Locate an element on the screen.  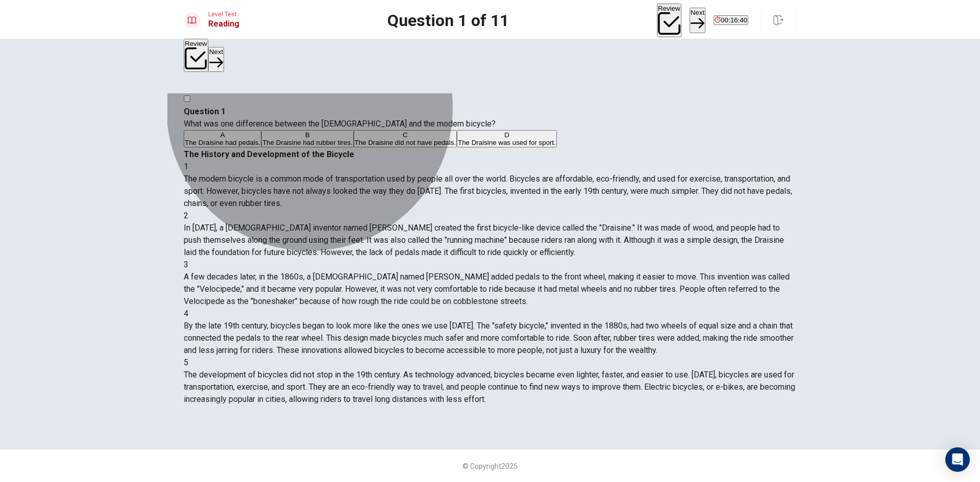
span: The development of bicycles did not stop in the 19th century. As technology advanced, bicycles be... is located at coordinates (490, 386).